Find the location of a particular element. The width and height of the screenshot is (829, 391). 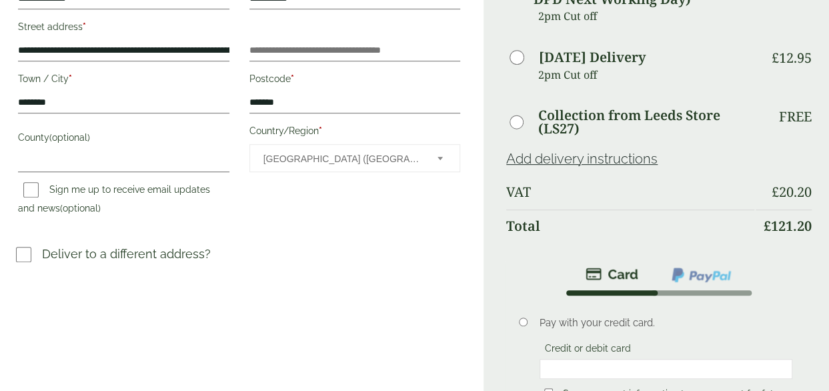

p: Pay with your credit card. is located at coordinates (666, 323).